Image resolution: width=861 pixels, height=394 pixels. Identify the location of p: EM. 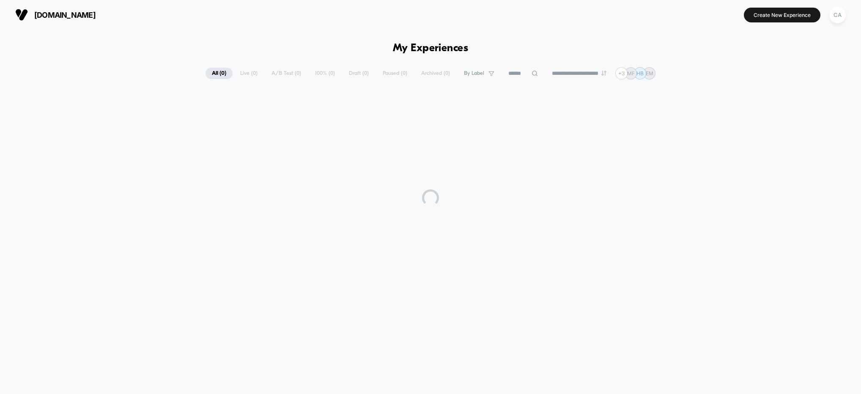
(650, 73).